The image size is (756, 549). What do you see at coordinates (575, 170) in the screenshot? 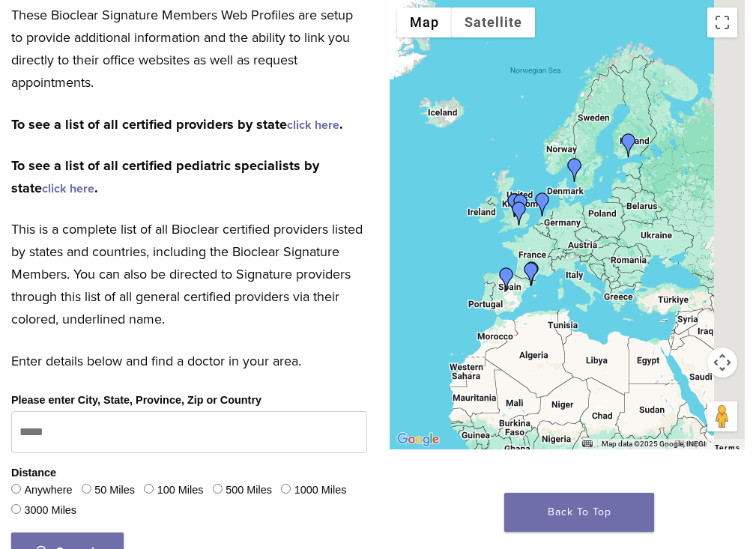
I see `div: Dr. Johan Hagman` at bounding box center [575, 170].